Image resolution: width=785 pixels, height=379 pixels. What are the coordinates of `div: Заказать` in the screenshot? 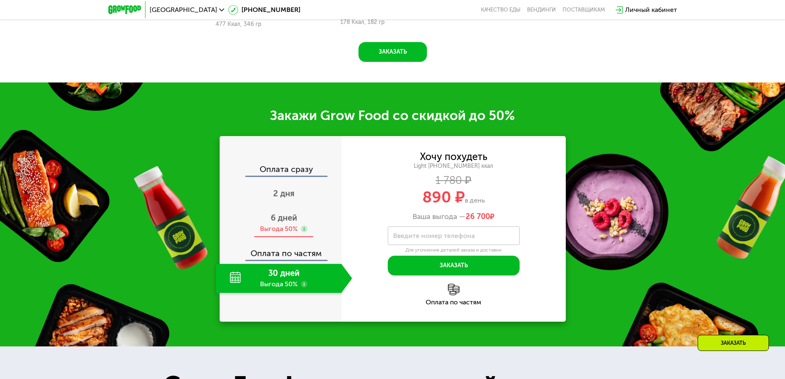 It's located at (733, 343).